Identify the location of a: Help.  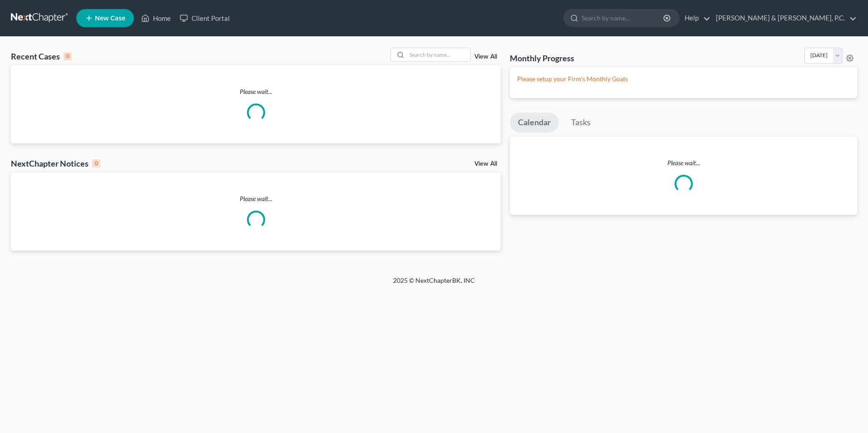
(695, 18).